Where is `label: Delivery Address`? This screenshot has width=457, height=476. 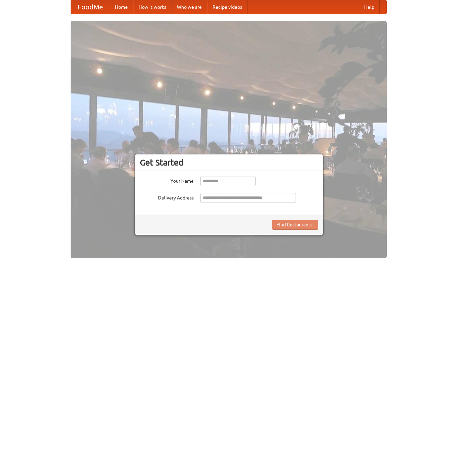
label: Delivery Address is located at coordinates (166, 196).